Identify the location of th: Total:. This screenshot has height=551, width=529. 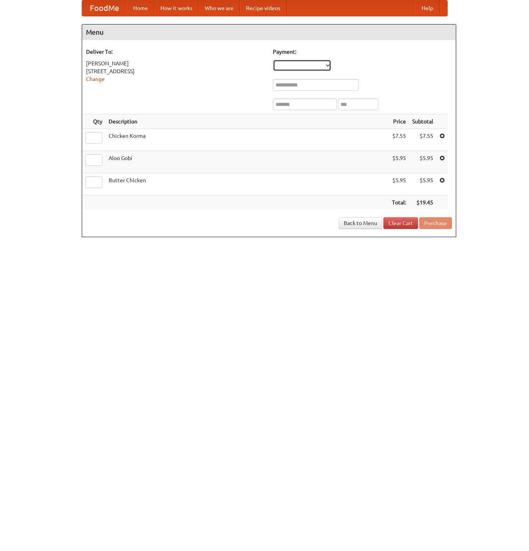
(399, 202).